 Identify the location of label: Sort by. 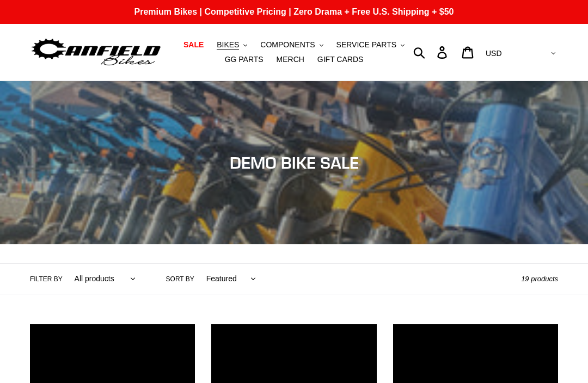
(181, 279).